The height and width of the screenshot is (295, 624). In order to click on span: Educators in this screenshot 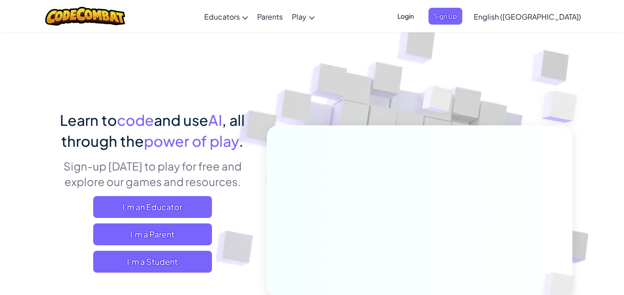, I will do `click(222, 16)`.